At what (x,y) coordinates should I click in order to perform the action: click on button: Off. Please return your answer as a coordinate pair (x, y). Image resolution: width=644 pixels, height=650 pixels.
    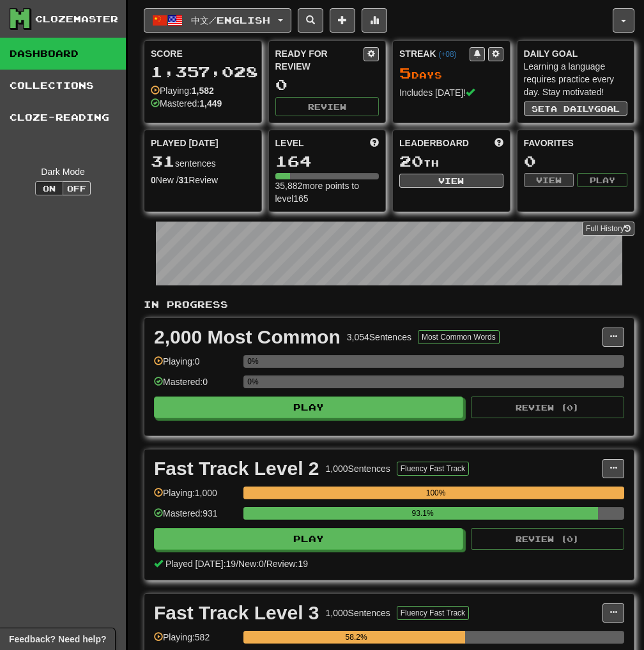
    Looking at the image, I should click on (77, 189).